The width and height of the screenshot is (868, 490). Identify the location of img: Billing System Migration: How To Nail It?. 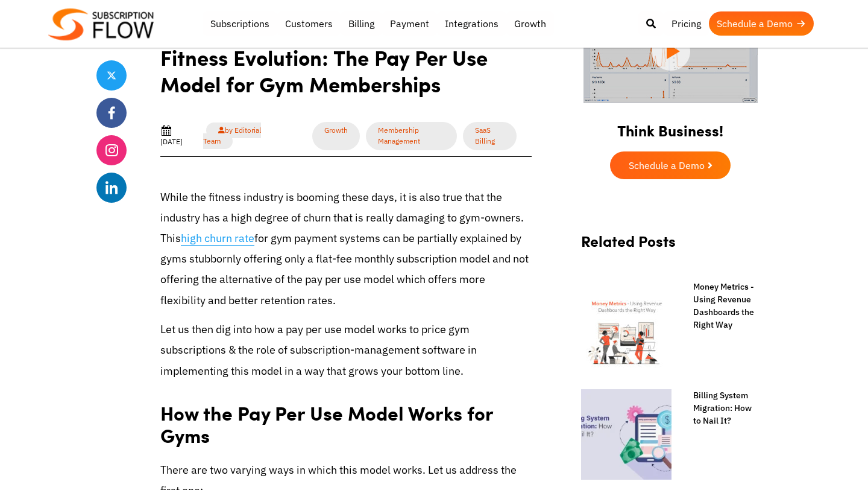
(626, 434).